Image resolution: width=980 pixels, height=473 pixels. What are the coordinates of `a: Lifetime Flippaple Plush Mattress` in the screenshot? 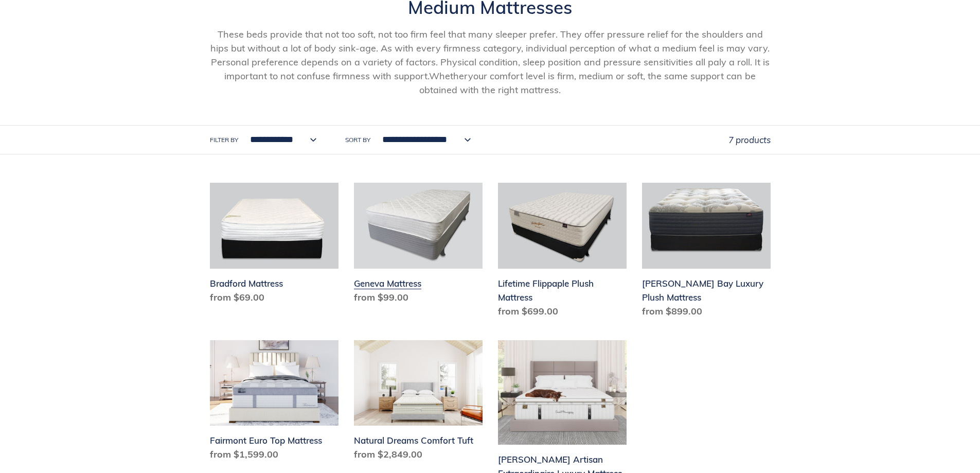 It's located at (562, 252).